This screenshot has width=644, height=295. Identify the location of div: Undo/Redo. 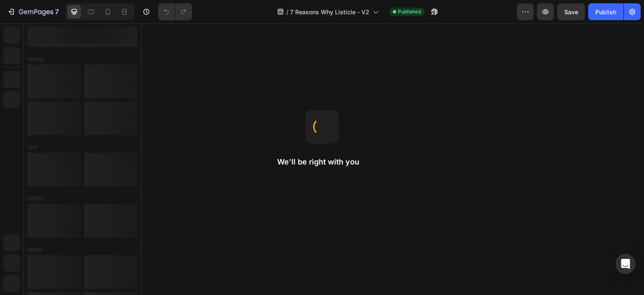
(175, 12).